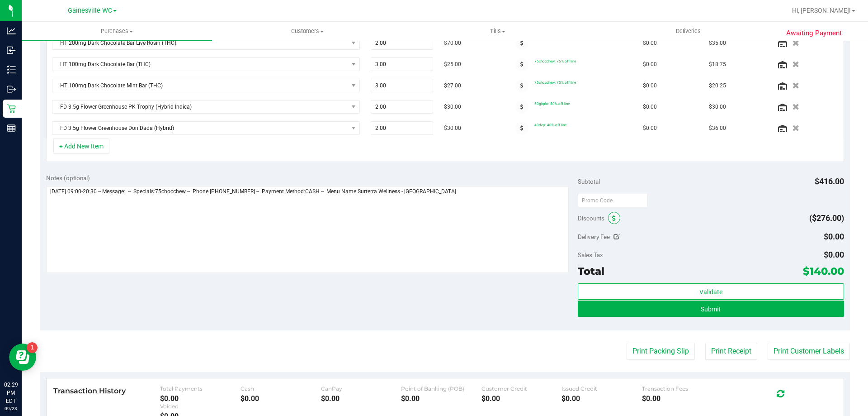 The width and height of the screenshot is (868, 416). Describe the element at coordinates (200, 406) in the screenshot. I see `div: Voided` at that location.